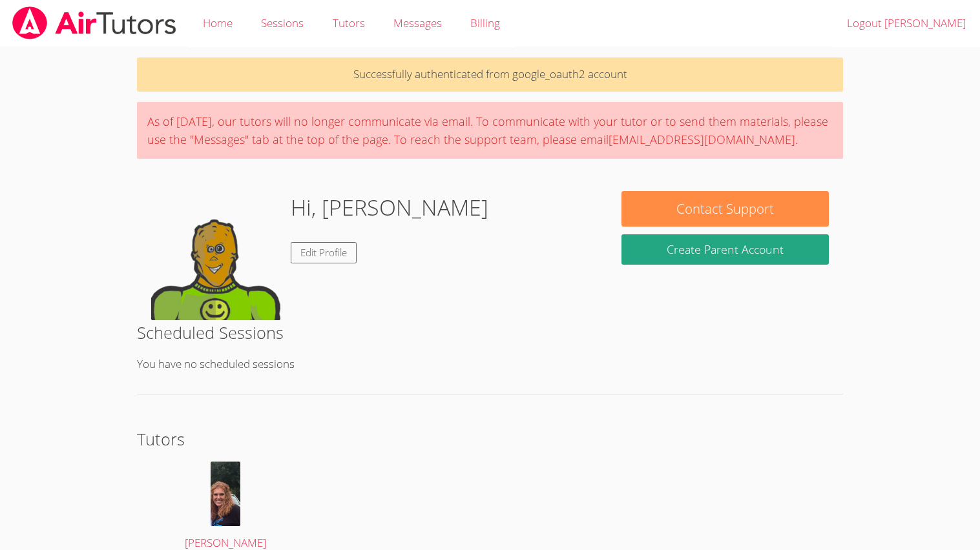 Image resolution: width=980 pixels, height=550 pixels. What do you see at coordinates (216, 255) in the screenshot?
I see `img: default.png` at bounding box center [216, 255].